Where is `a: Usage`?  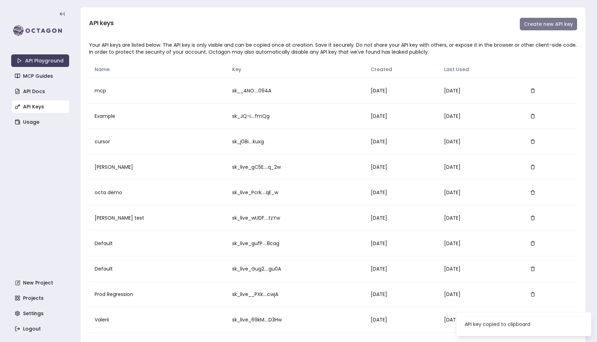 a: Usage is located at coordinates (41, 122).